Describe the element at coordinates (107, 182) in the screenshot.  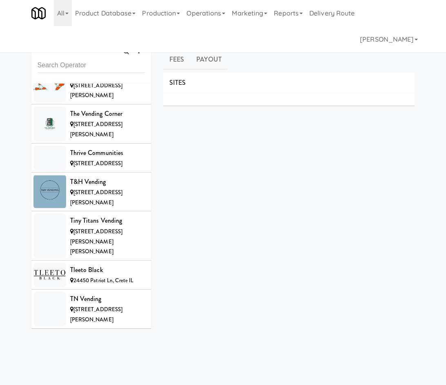
I see `div: T&H Vending` at that location.